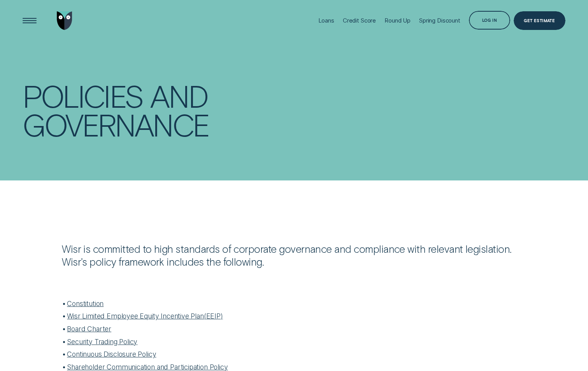 This screenshot has height=371, width=588. Describe the element at coordinates (359, 20) in the screenshot. I see `div: Credit Score` at that location.